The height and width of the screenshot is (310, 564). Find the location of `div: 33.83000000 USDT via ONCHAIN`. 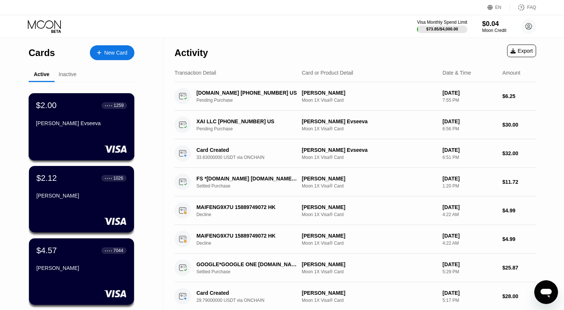

div: 33.83000000 USDT via ONCHAIN is located at coordinates (251, 157).